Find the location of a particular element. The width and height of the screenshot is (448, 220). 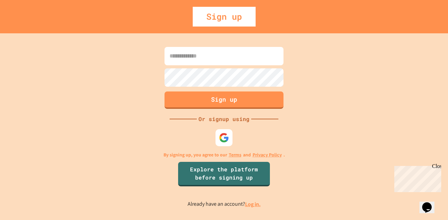

a: Explore the platform before signing up is located at coordinates (224, 174).